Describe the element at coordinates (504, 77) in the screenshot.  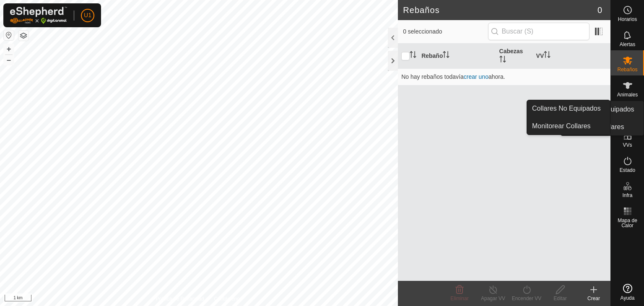
I see `td: No hay rebaños todavía ahora.` at that location.